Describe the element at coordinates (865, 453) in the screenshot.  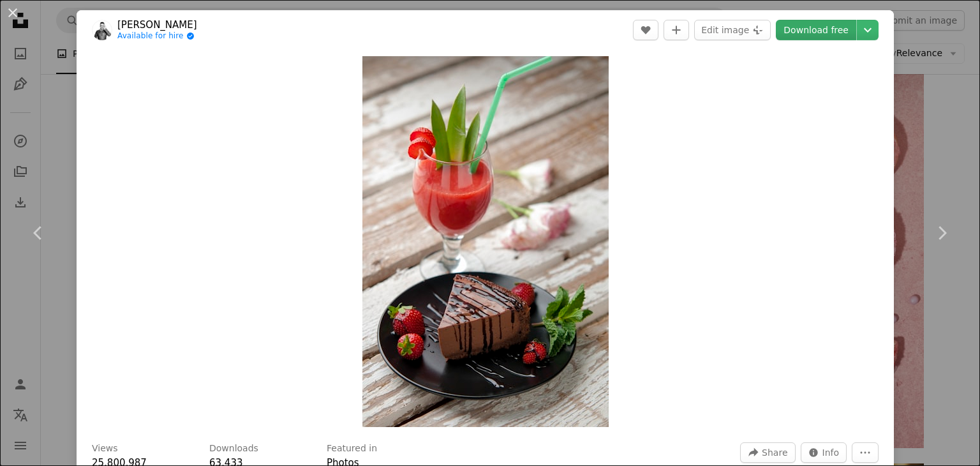
I see `button: More Actions` at that location.